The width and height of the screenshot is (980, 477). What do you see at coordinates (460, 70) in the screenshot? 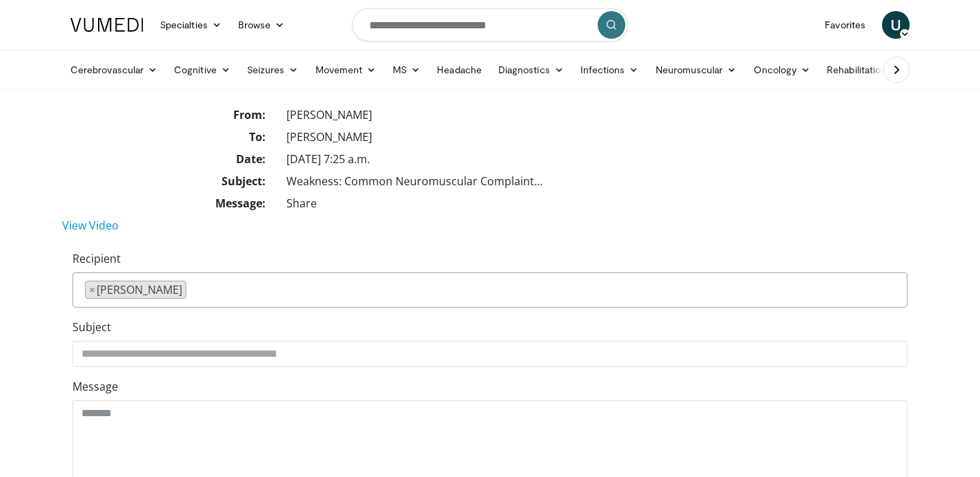
I see `a: Headache` at bounding box center [460, 70].